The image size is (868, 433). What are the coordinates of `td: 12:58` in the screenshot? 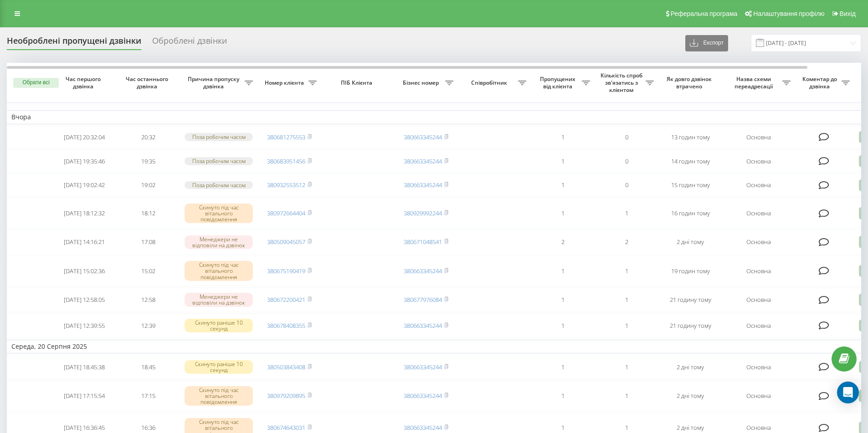 It's located at (148, 300).